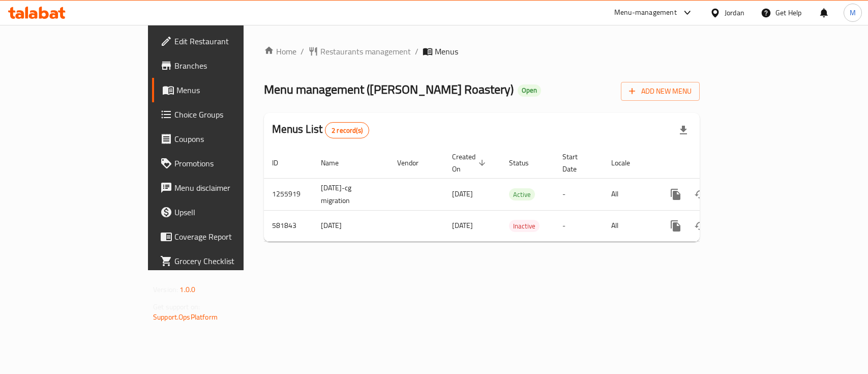  I want to click on a: Edit Restaurant, so click(223, 41).